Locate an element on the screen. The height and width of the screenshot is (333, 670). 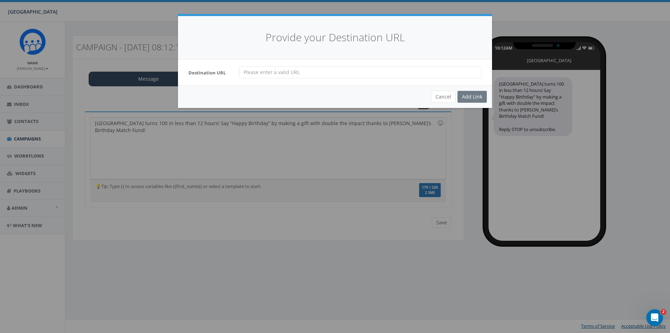
input: Please enter a valid URL is located at coordinates (360, 72).